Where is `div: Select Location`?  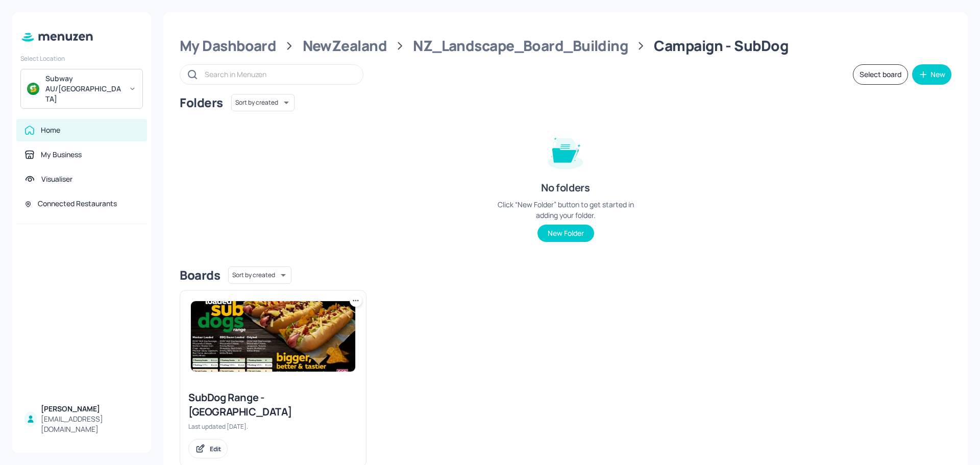
div: Select Location is located at coordinates (82, 58).